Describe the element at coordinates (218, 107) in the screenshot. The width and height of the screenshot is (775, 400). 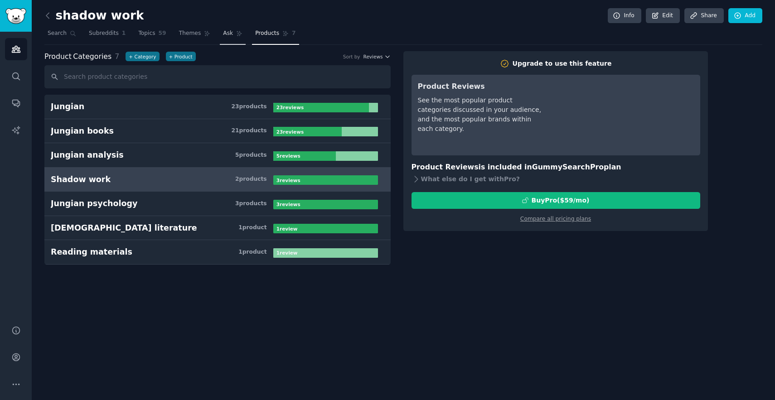
I see `a: Jungian23products23reviews` at that location.